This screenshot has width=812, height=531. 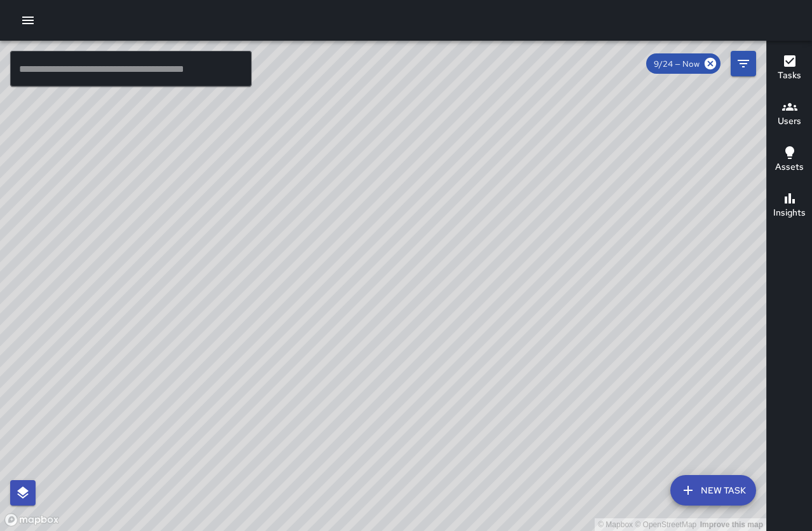 I want to click on button: Users, so click(x=789, y=115).